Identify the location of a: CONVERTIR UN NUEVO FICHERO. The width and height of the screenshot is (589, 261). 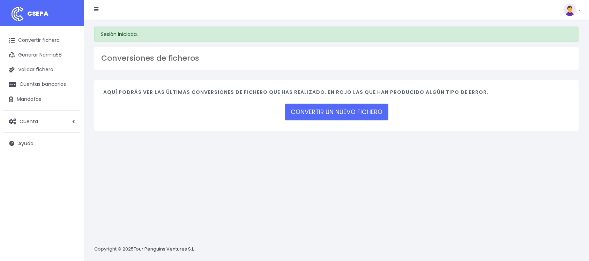
(336, 112).